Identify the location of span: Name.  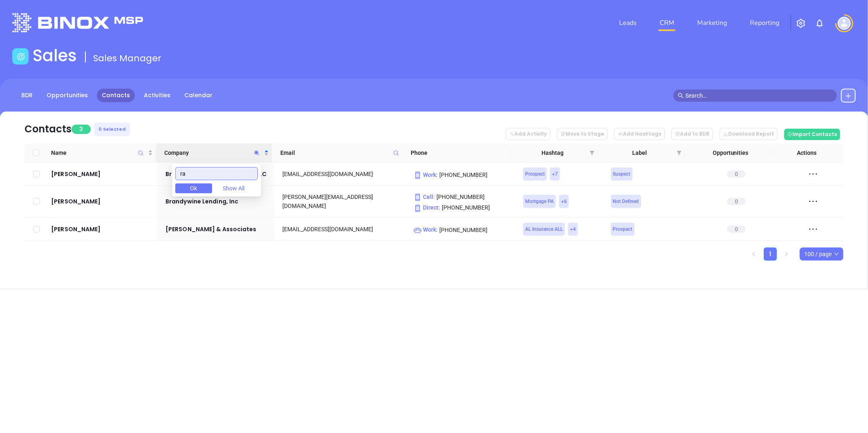
(99, 153).